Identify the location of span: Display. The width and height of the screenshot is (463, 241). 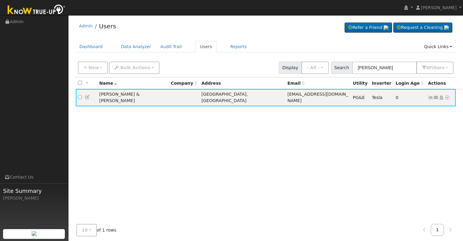
(290, 68).